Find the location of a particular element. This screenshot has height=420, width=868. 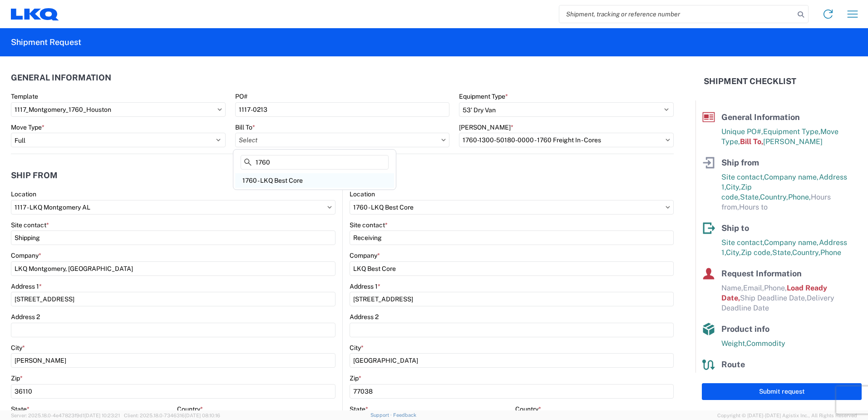

span: Client: 2025.18.0-7346316 is located at coordinates (172, 416).